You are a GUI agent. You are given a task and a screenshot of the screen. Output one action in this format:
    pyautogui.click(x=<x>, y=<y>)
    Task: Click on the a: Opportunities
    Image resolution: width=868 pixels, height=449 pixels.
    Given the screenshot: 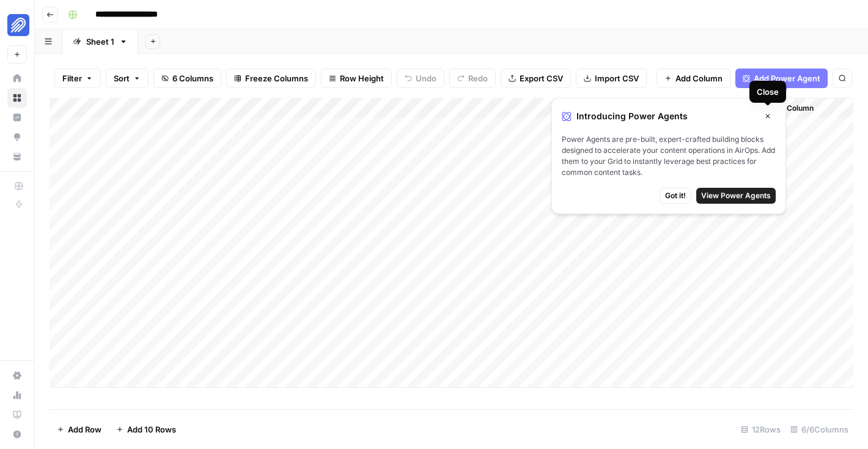 What is the action you would take?
    pyautogui.click(x=17, y=137)
    